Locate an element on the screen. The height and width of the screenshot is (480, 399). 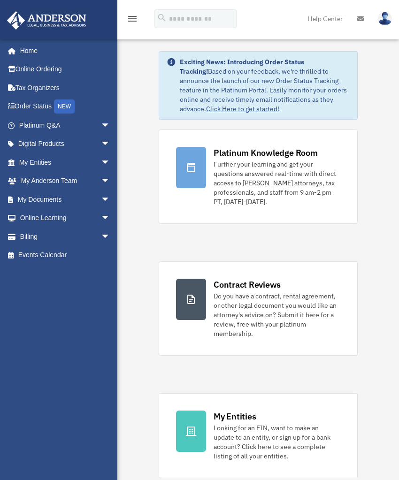
a: Click Here to get started! is located at coordinates (243, 109).